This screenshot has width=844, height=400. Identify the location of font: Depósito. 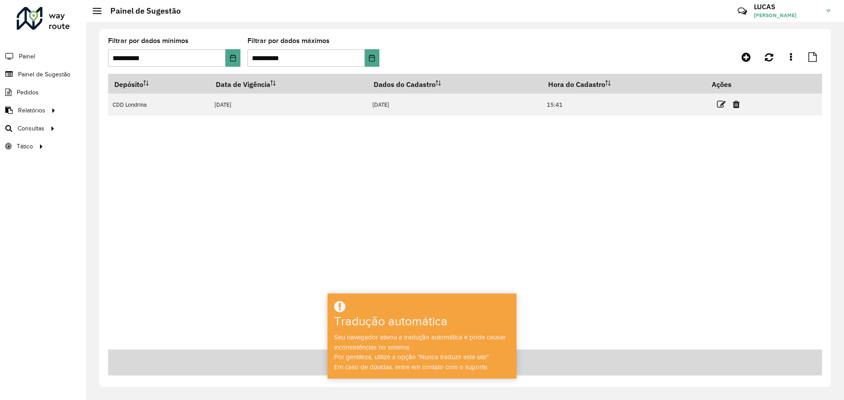
(129, 84).